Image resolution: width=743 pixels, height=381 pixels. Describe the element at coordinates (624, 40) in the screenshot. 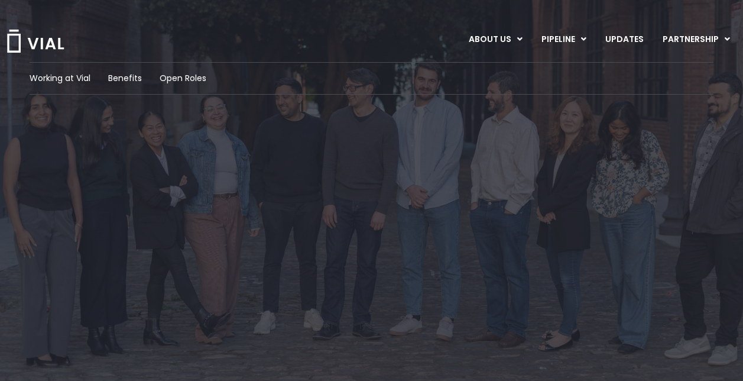

I see `a: UPDATES` at that location.